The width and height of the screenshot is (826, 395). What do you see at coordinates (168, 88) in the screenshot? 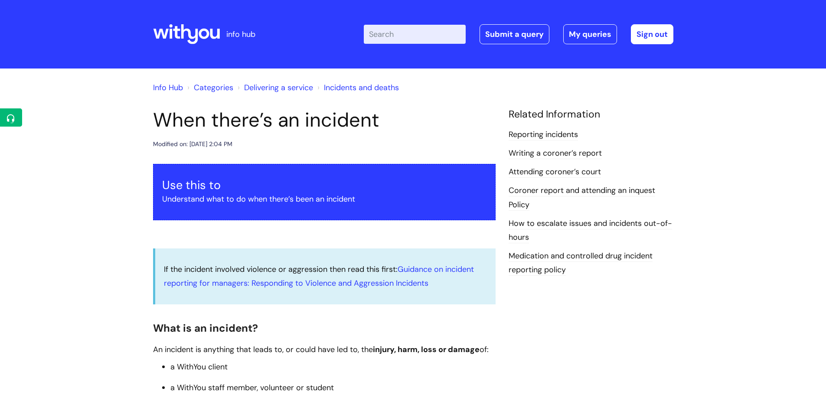
I see `a: Info Hub` at bounding box center [168, 88].